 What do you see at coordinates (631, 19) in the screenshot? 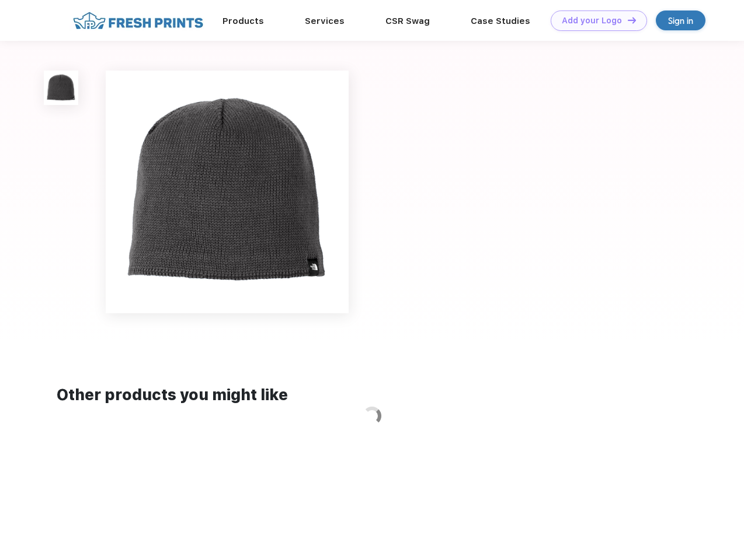
I see `img: DT` at bounding box center [631, 19].